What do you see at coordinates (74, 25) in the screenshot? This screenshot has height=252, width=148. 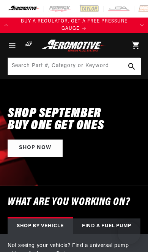 I see `div: Announcement` at bounding box center [74, 25].